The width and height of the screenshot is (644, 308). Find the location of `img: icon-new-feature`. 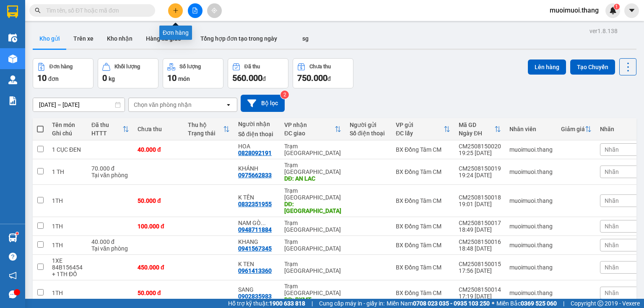

img: icon-new-feature is located at coordinates (613, 10).